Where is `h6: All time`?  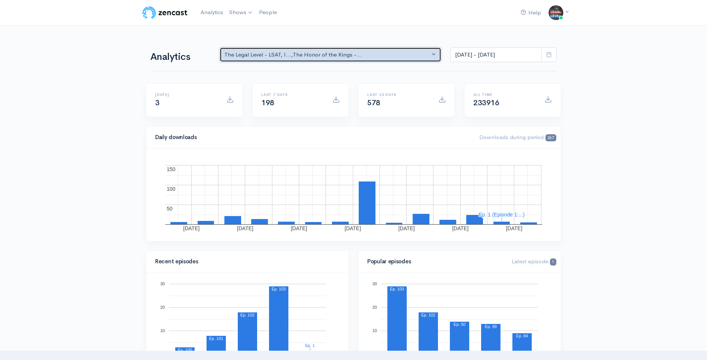
h6: All time is located at coordinates (504, 95).